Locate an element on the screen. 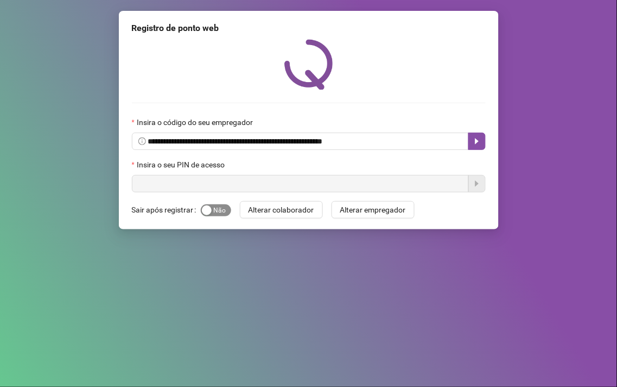  label: Insira o código do seu empregador is located at coordinates (196, 122).